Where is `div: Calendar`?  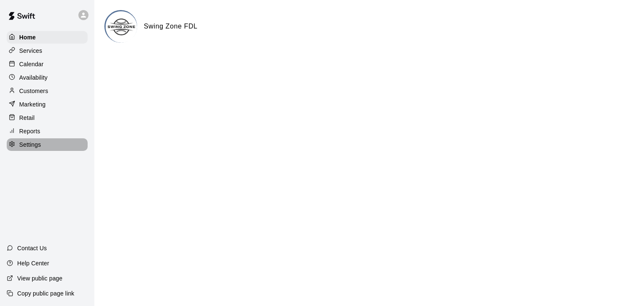 div: Calendar is located at coordinates (47, 64).